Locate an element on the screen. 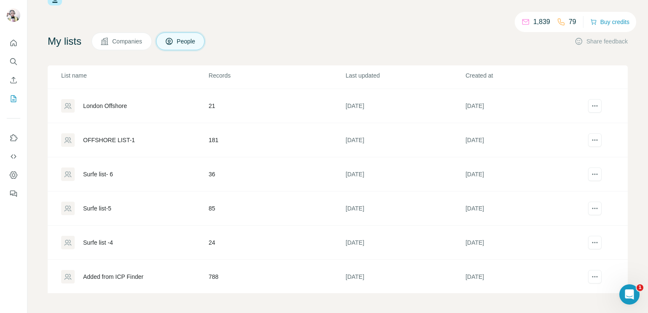 The width and height of the screenshot is (648, 313). button: Quick start is located at coordinates (14, 43).